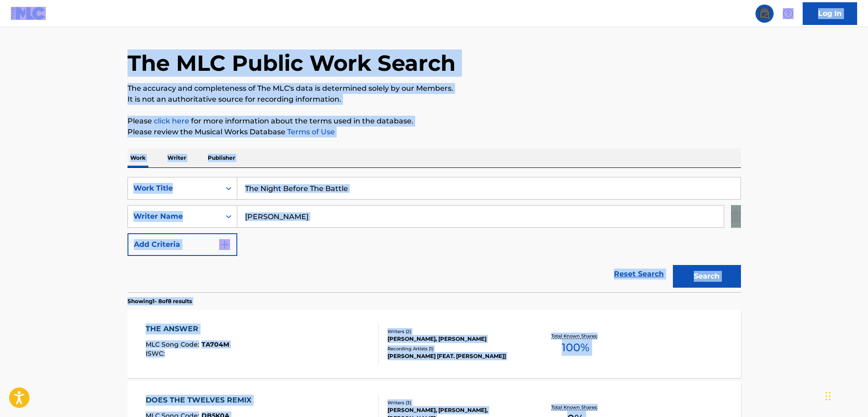 This screenshot has width=868, height=417. Describe the element at coordinates (788, 13) in the screenshot. I see `div: Help` at that location.